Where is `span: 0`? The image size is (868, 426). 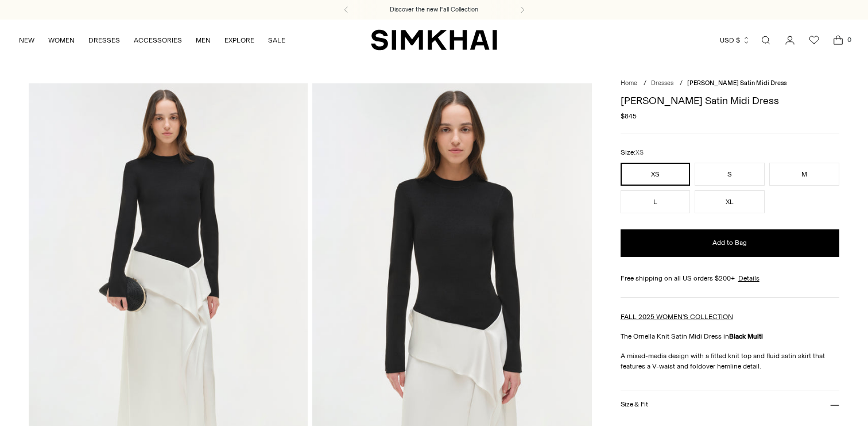
span: 0 is located at coordinates (849, 40).